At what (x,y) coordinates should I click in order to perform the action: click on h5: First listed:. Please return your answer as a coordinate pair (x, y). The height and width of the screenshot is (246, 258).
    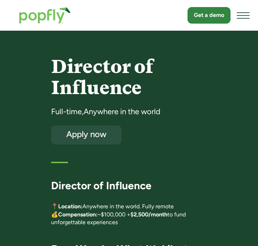
    Looking at the image, I should click on (67, 157).